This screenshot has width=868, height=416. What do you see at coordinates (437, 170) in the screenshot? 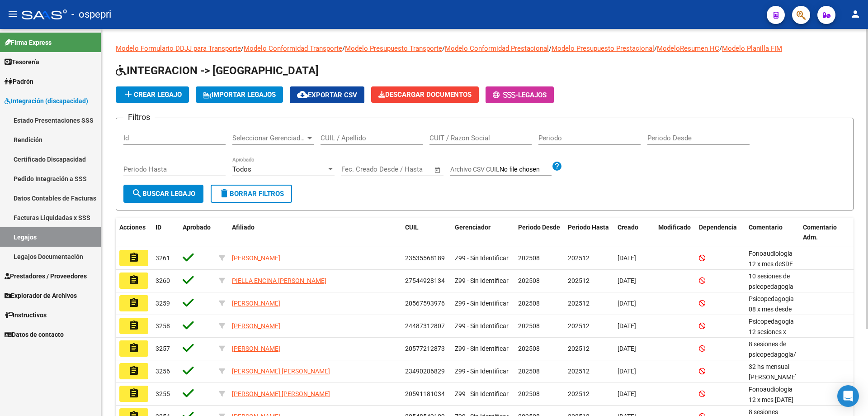
I see `button: Open calendar` at bounding box center [437, 170].